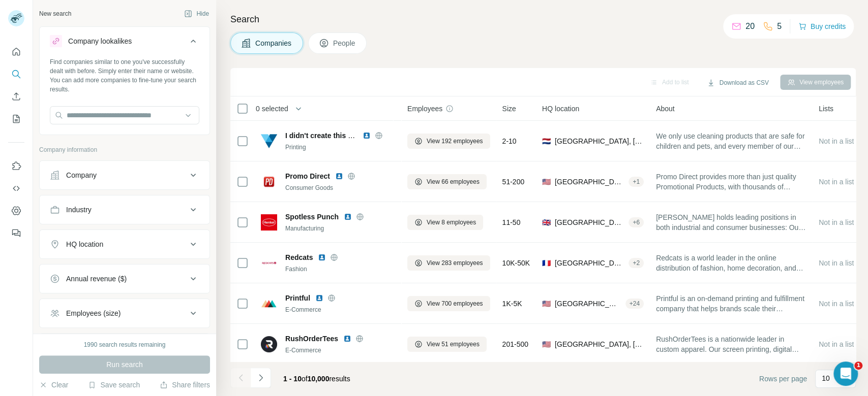  I want to click on div: Annual revenue ($), so click(96, 279).